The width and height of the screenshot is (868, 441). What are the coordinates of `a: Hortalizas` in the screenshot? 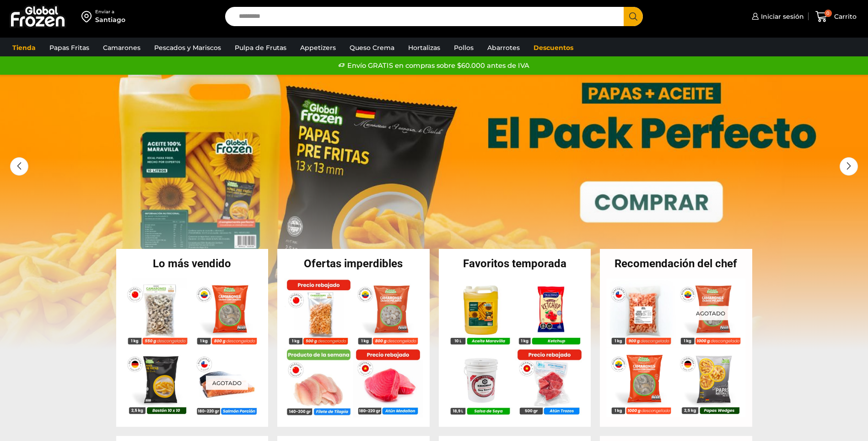 It's located at (425, 48).